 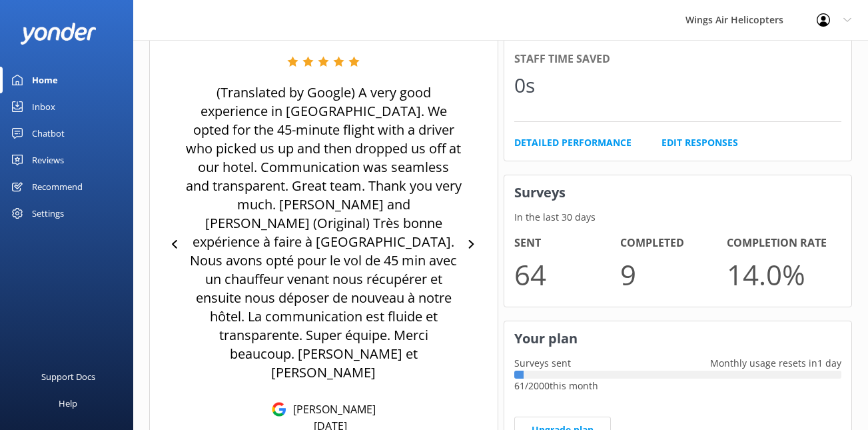 I want to click on h3: Surveys, so click(x=678, y=193).